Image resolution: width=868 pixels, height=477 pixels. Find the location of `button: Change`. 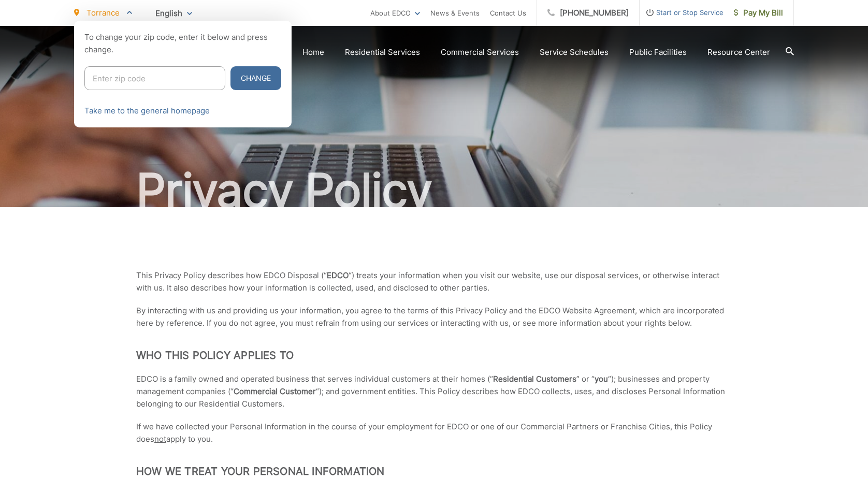

button: Change is located at coordinates (256, 78).